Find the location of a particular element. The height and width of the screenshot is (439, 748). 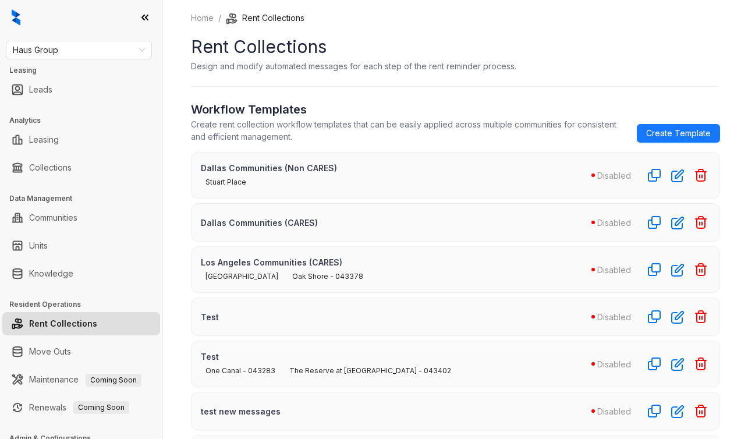

a: Collections is located at coordinates (50, 168).